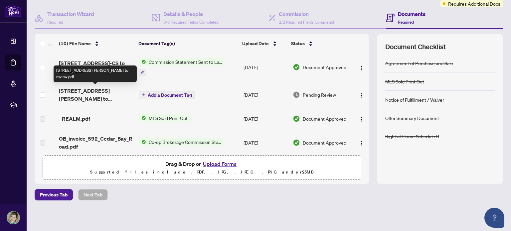 The image size is (511, 231). Describe the element at coordinates (182, 67) in the screenshot. I see `button: Status IconCommission Statement Sent to Lawyer` at that location.